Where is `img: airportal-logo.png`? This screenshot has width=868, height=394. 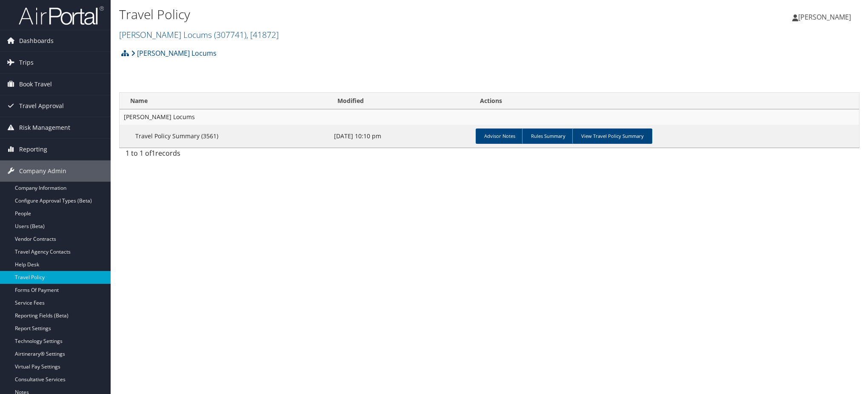
img: airportal-logo.png is located at coordinates (61, 15).